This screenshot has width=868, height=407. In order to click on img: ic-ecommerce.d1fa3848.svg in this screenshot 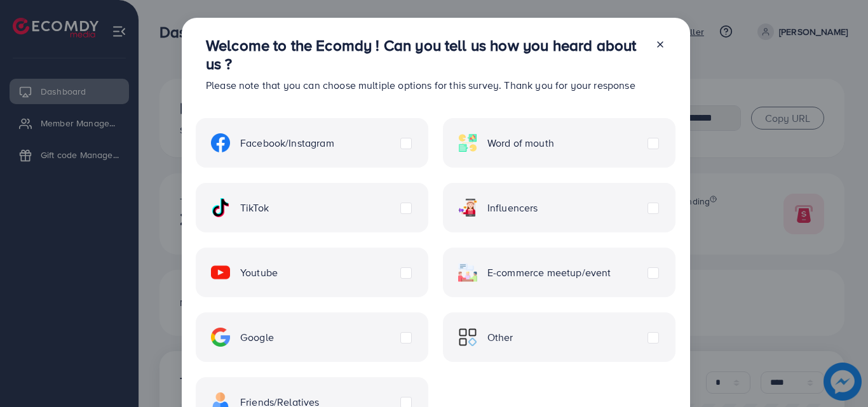, I will do `click(468, 273)`.